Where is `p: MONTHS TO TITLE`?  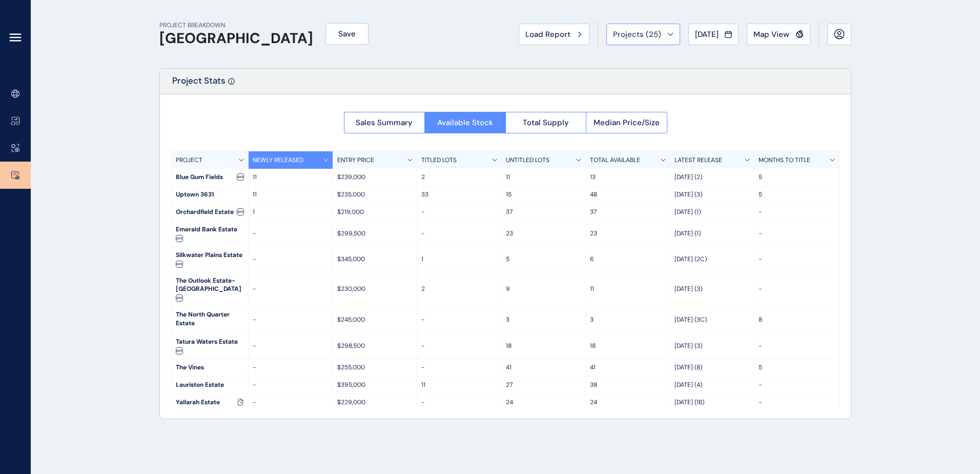
p: MONTHS TO TITLE is located at coordinates (784, 160).